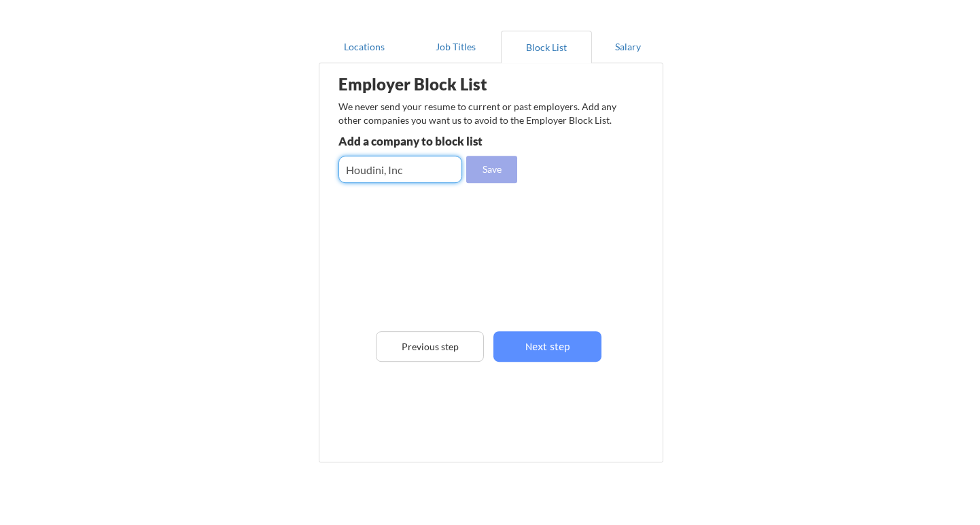 The image size is (980, 525). Describe the element at coordinates (401, 169) in the screenshot. I see `input: e.g. Google` at that location.